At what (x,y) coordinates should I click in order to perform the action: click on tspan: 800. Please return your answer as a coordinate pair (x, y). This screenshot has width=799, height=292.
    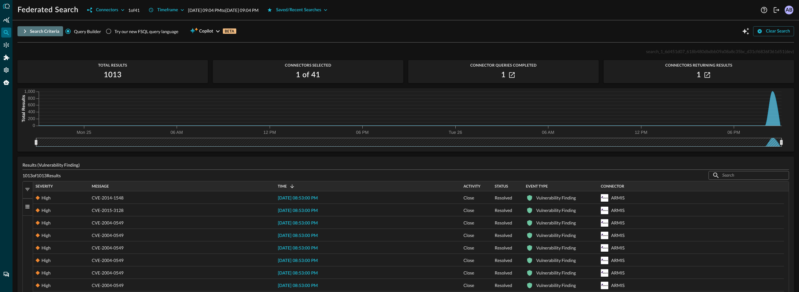
    Looking at the image, I should click on (32, 98).